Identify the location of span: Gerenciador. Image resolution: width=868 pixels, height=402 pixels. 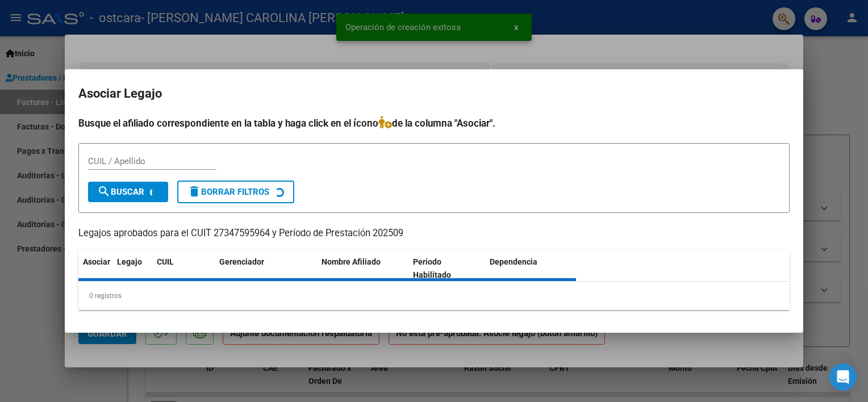
(242, 262).